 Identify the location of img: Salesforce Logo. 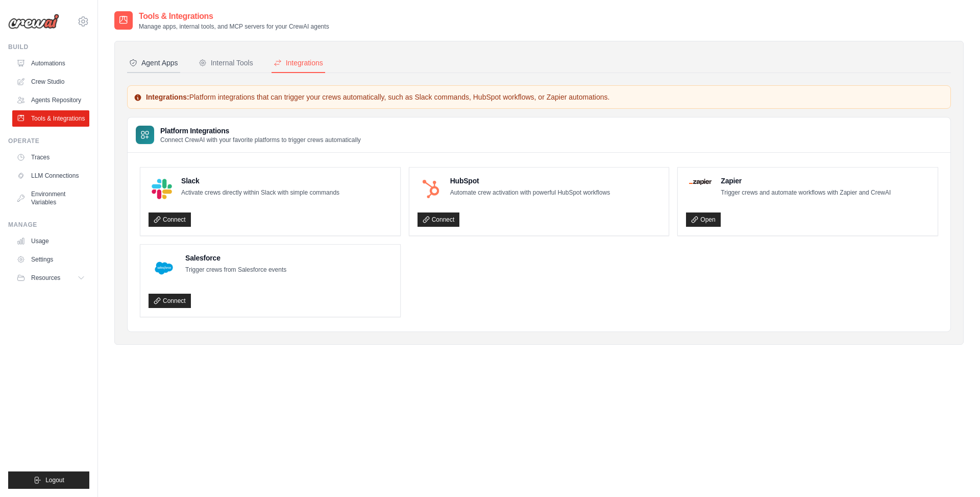
(164, 268).